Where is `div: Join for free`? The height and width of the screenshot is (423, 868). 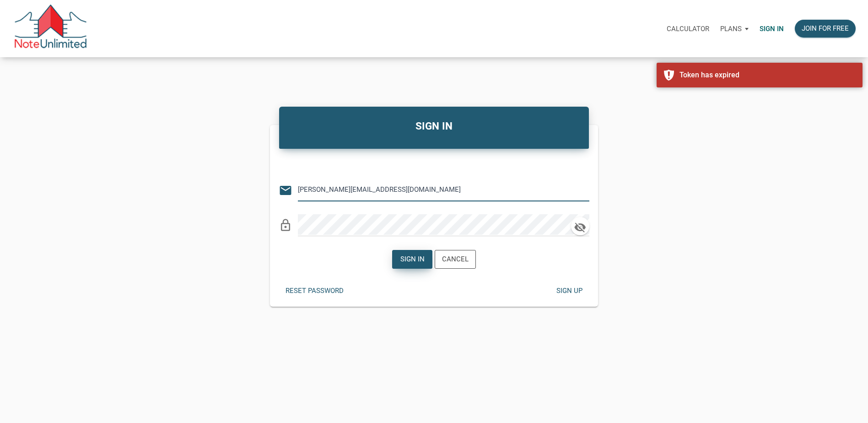
div: Join for free is located at coordinates (825, 28).